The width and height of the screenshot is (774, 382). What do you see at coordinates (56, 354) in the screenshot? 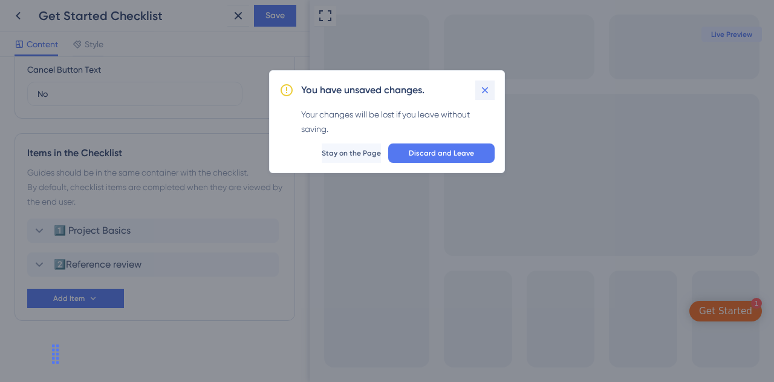
I see `div: Drag` at bounding box center [56, 354].